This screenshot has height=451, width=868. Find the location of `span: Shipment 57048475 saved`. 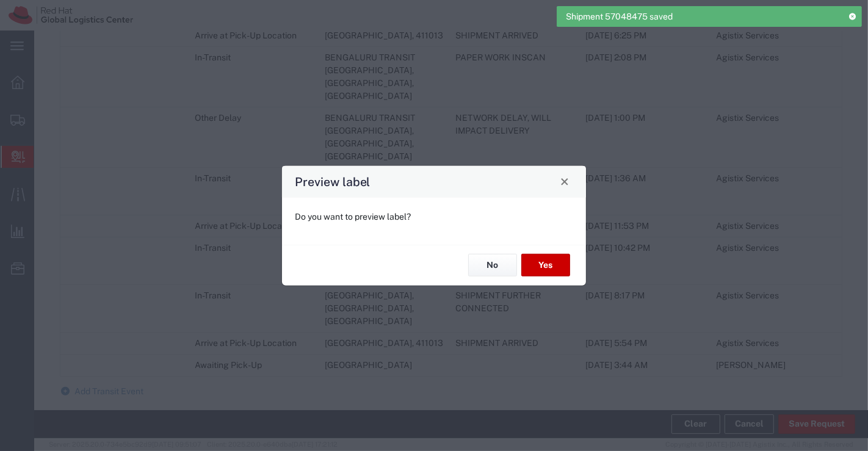

span: Shipment 57048475 saved is located at coordinates (619, 16).